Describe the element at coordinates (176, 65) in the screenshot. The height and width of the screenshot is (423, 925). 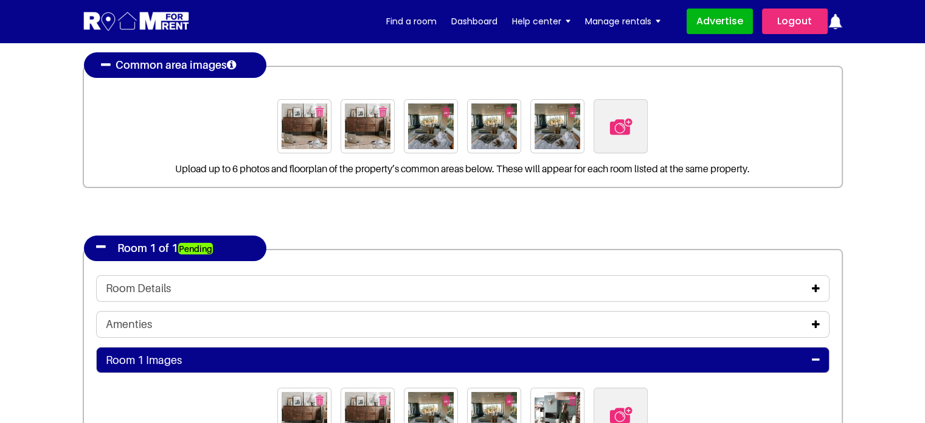
I see `h4: Common area images` at that location.